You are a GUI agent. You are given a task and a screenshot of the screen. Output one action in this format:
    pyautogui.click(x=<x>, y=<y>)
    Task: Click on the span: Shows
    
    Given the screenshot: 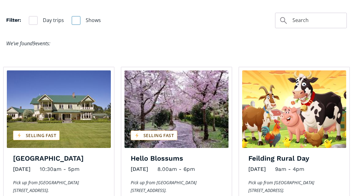 What is the action you would take?
    pyautogui.click(x=93, y=20)
    